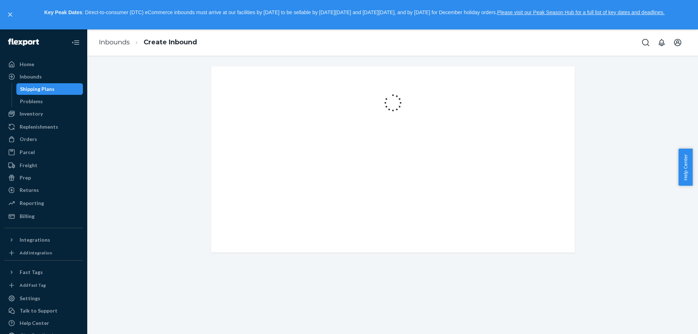  What do you see at coordinates (63, 12) in the screenshot?
I see `strong: Key Peak Dates` at bounding box center [63, 12].